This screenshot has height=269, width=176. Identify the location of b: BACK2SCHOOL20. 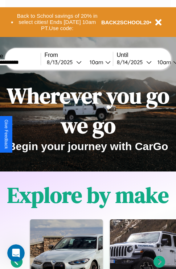
(125, 22).